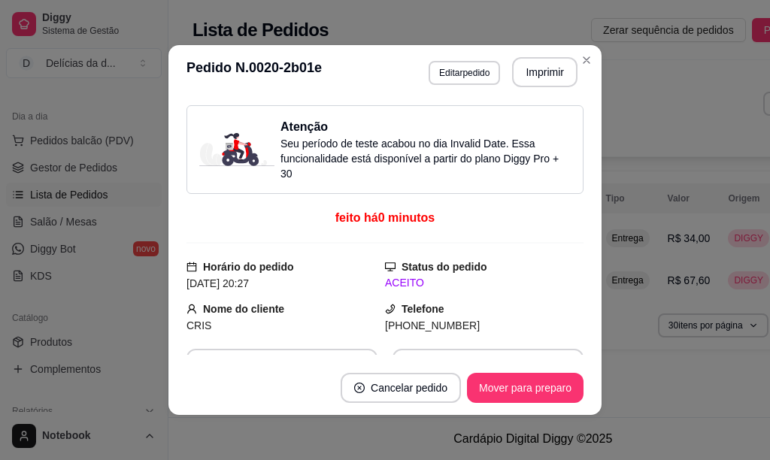  I want to click on strong: Nome do cliente, so click(244, 309).